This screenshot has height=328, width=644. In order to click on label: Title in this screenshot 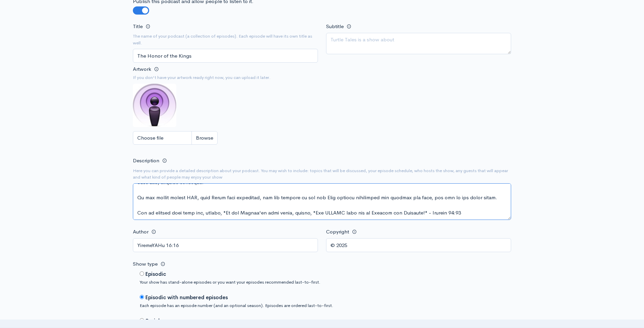, I will do `click(138, 27)`.